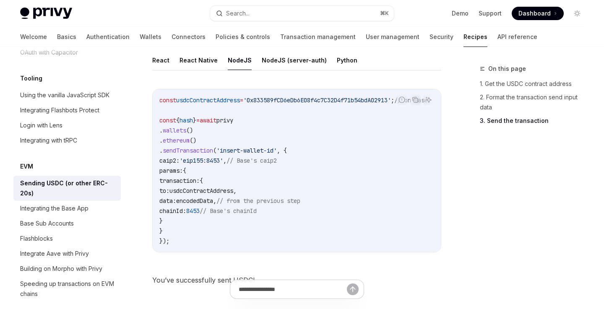  I want to click on a: 2. Format the transaction send input data, so click(536, 102).